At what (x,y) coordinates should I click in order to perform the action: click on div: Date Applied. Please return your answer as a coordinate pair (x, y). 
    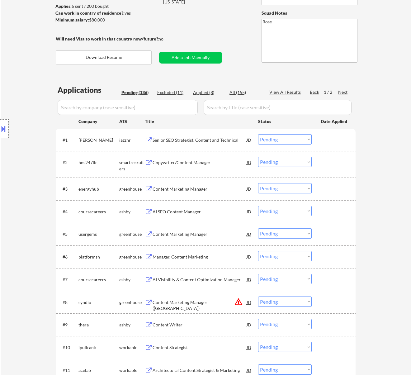
    Looking at the image, I should click on (334, 121).